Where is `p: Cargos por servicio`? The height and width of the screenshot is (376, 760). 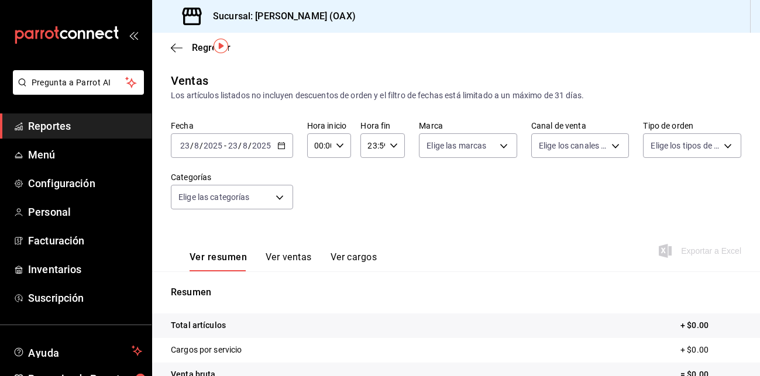
p: Cargos por servicio is located at coordinates (206, 350).